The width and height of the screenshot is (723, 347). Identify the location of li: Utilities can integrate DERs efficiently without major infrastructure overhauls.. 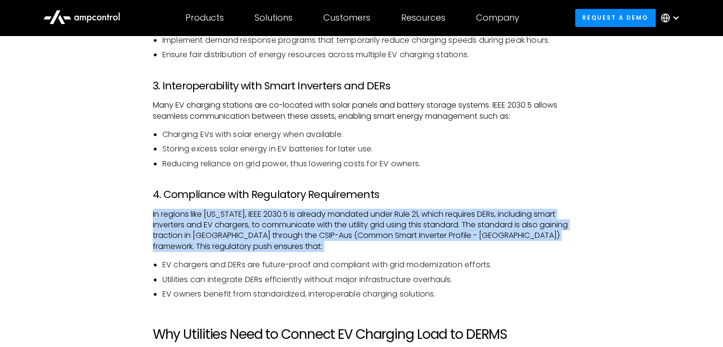
(366, 279).